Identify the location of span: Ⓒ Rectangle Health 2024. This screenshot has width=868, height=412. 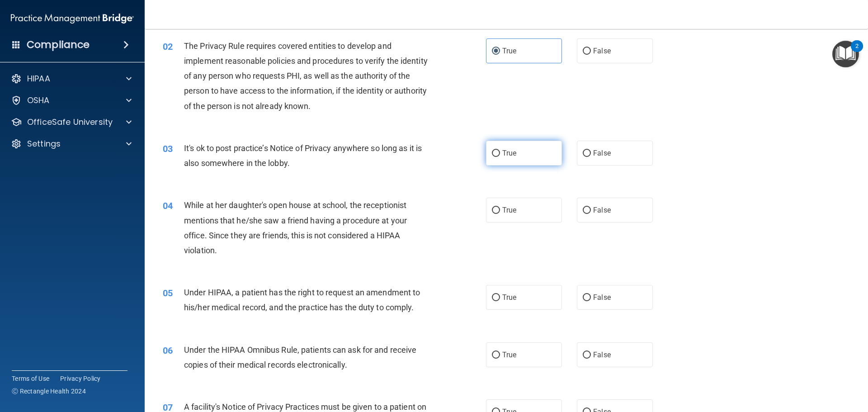
(49, 391).